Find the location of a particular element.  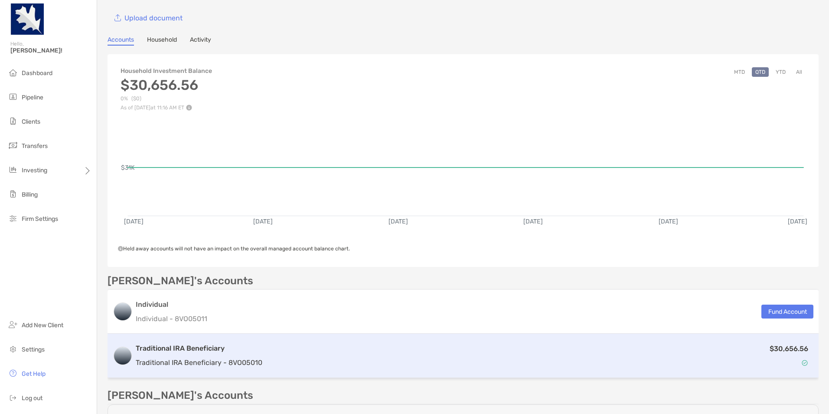

a: Upload document is located at coordinates (148, 18).